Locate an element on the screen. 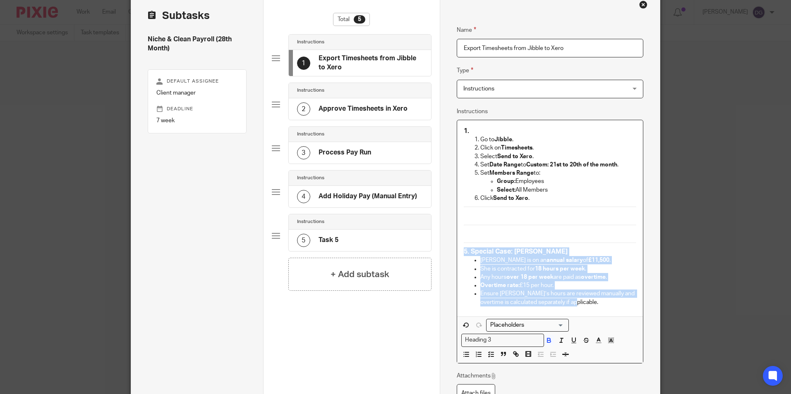  p: Set to . is located at coordinates (558, 165).